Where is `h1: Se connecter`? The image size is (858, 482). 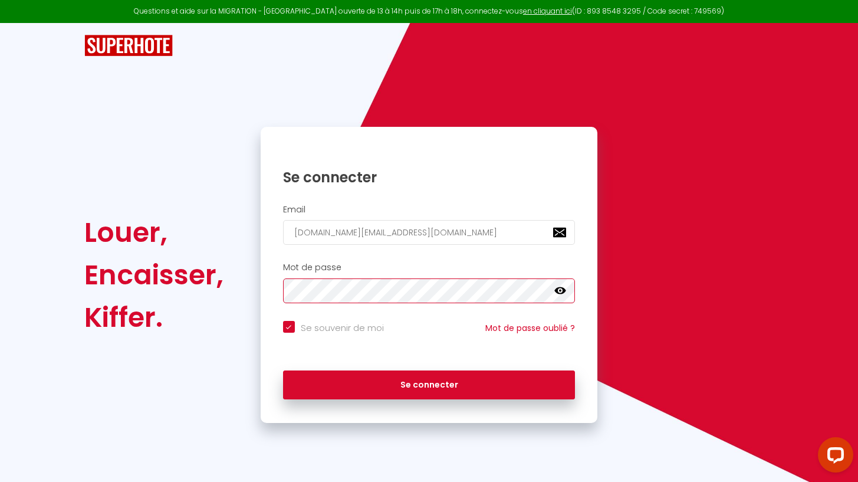
h1: Se connecter is located at coordinates (429, 177).